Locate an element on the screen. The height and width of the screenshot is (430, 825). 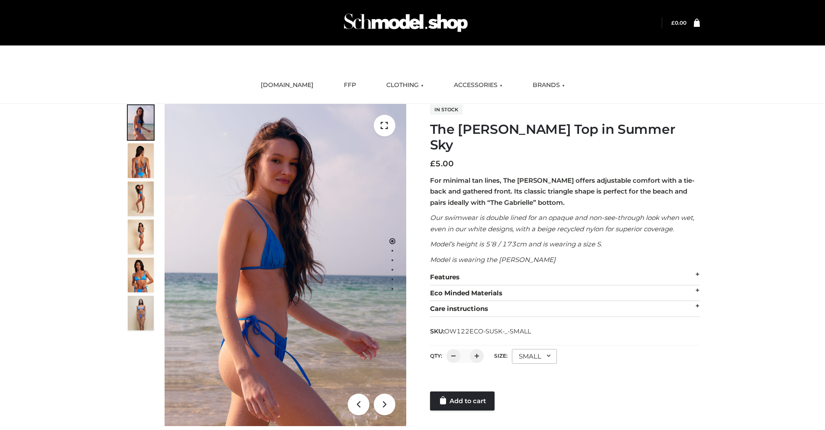
a: BRANDS is located at coordinates (549, 85).